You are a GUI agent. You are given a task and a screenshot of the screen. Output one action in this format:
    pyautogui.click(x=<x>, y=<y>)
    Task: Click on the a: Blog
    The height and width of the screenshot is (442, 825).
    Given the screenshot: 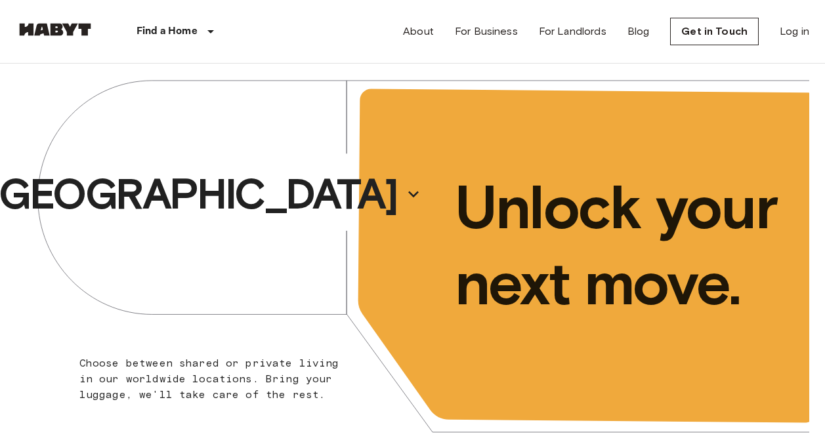 What is the action you would take?
    pyautogui.click(x=639, y=32)
    